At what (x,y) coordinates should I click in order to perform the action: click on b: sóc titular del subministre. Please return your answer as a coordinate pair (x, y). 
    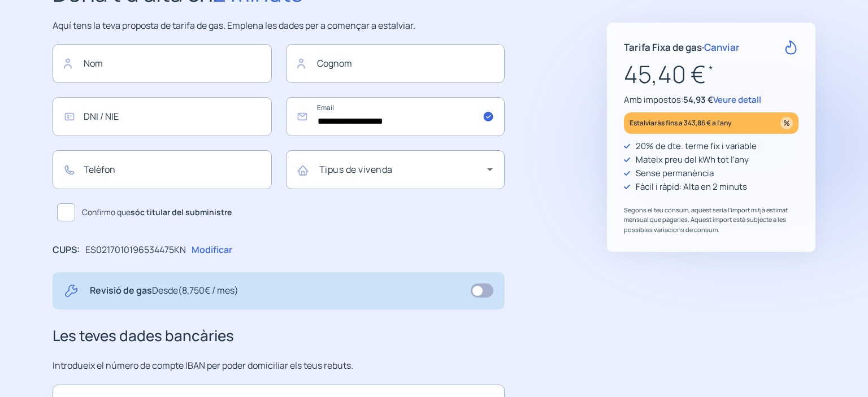
    Looking at the image, I should click on (181, 212).